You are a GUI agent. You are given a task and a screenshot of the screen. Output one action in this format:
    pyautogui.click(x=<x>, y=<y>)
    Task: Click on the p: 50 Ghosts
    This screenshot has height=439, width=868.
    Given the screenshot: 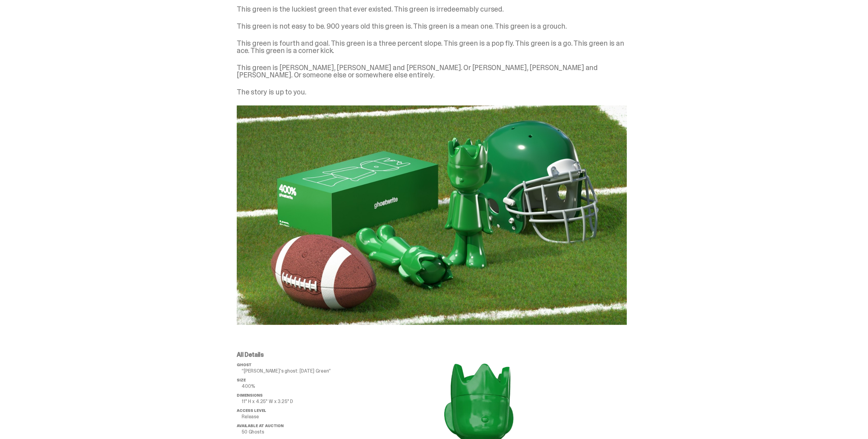 What is the action you would take?
    pyautogui.click(x=288, y=431)
    